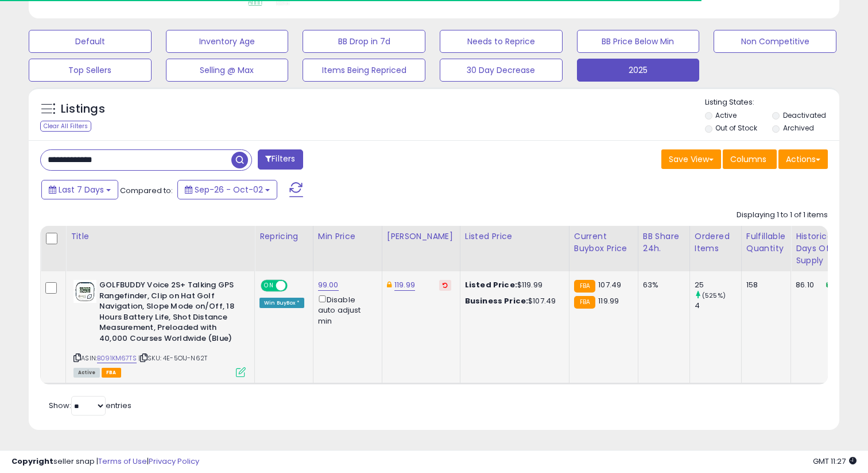 The image size is (868, 473). What do you see at coordinates (725, 115) in the screenshot?
I see `label: Active` at bounding box center [725, 115].